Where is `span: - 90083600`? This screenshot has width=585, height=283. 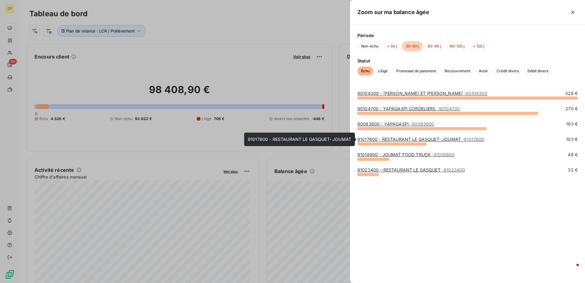
span: - 90083600 is located at coordinates (422, 124).